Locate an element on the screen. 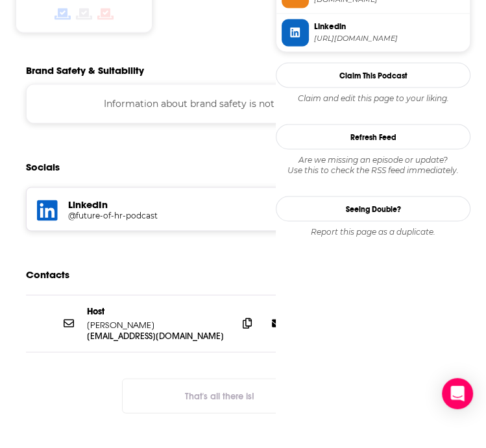  div: Report this page as a duplicate. is located at coordinates (373, 231).